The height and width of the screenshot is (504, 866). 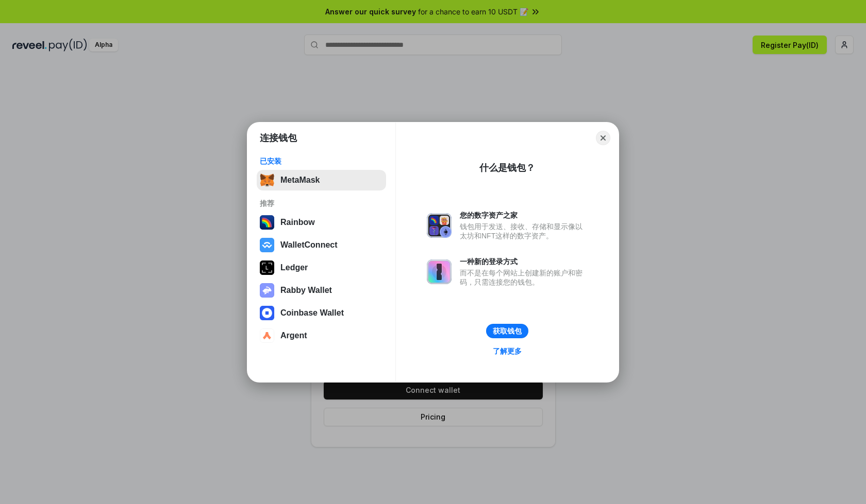 I want to click on div: 而不是在每个网站上创建新的账户和密码，只需连接您的钱包。, so click(x=524, y=278).